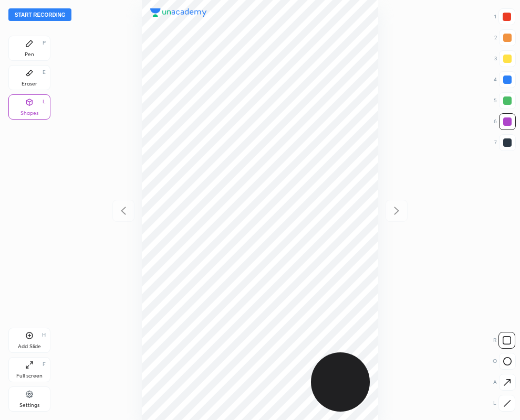  I want to click on div: 1, so click(505, 17).